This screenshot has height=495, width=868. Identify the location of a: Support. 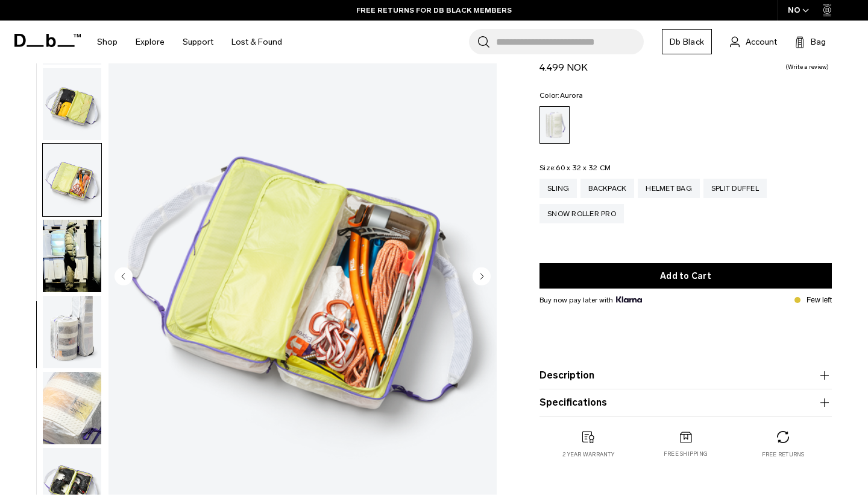
(198, 42).